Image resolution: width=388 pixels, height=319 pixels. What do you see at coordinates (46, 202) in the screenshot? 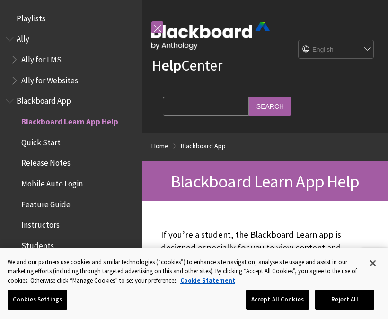
I see `span: Feature Guide` at bounding box center [46, 202].